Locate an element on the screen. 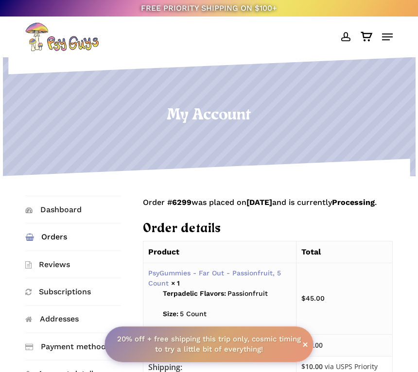 The width and height of the screenshot is (418, 372). a: Addresses is located at coordinates (73, 319).